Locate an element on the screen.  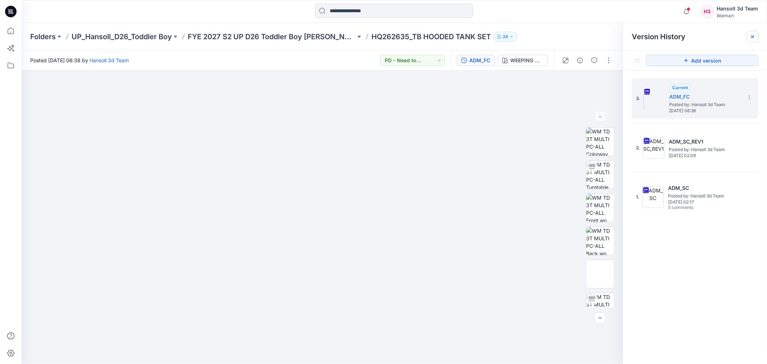
img: WM TD 3T MULTI PC-ALL Front wo Avatar is located at coordinates (601, 208).